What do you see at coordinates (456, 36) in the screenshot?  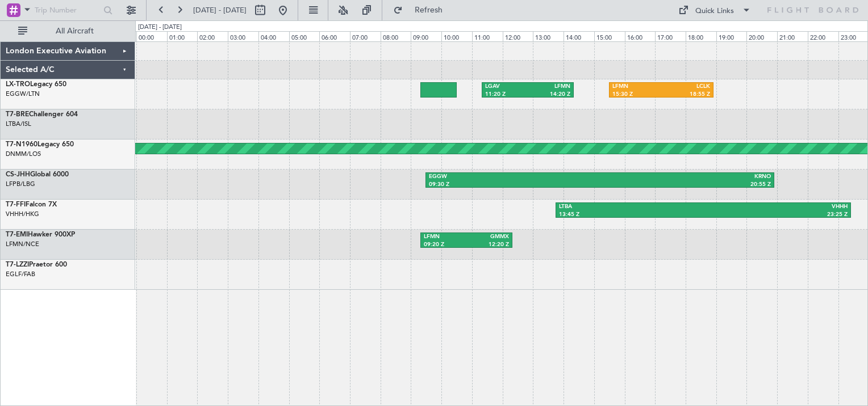 I see `div: 10:00` at bounding box center [456, 36].